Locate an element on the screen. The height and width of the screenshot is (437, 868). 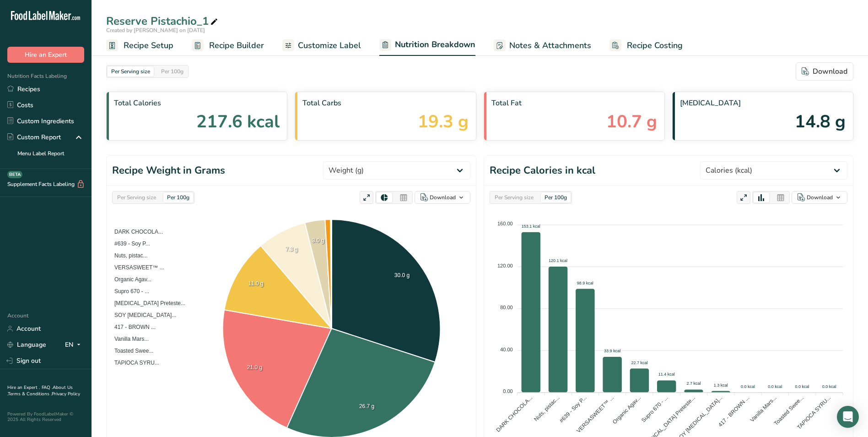
a: Notes & Attachments is located at coordinates (542, 46).